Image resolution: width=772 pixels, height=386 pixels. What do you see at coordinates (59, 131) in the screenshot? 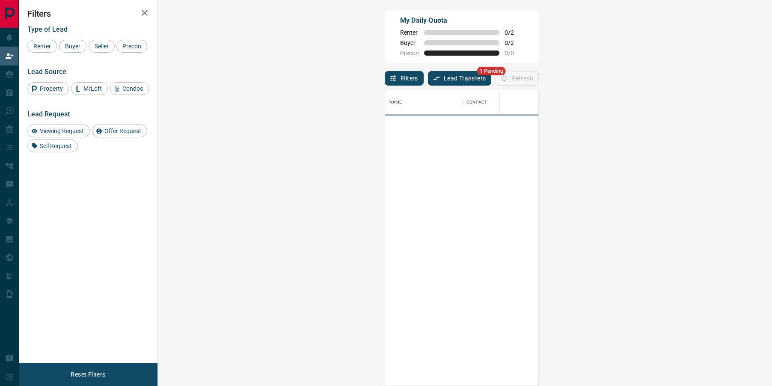
I see `div: Viewing Request` at bounding box center [59, 131].